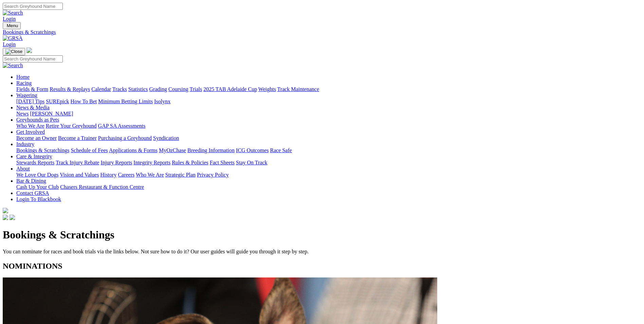 The height and width of the screenshot is (324, 644). I want to click on a: Greyhounds as Pets, so click(38, 119).